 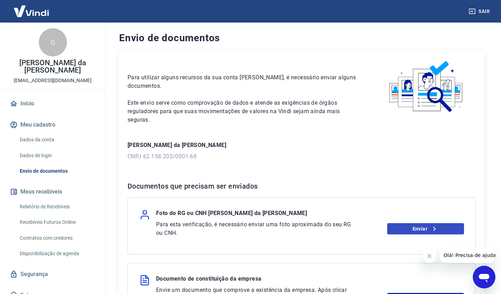 I want to click on p: Este envio serve como comprovação de dados e atende as exigências de órgãos reguladores para que ..., so click(x=244, y=111).